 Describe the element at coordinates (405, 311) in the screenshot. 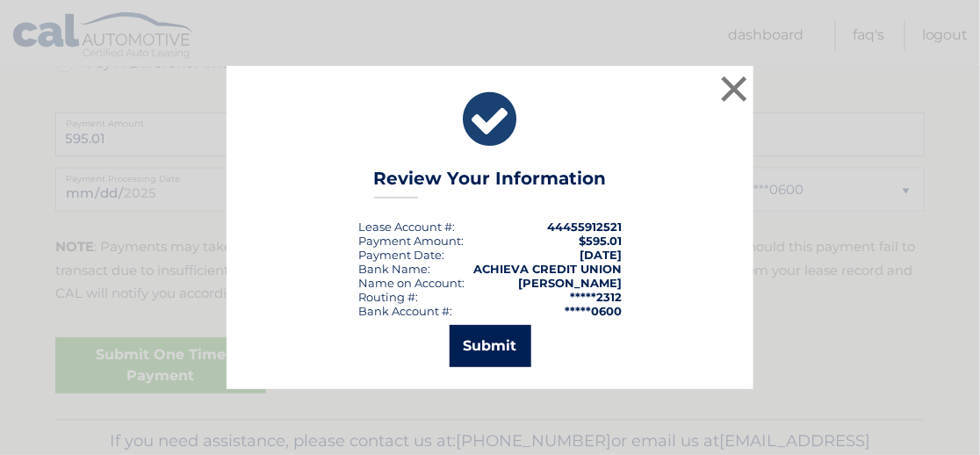

I see `div: Bank Account #:` at that location.